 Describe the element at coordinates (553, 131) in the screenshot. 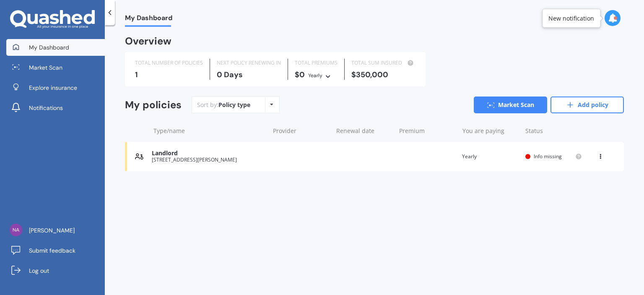

I see `div: Status` at that location.